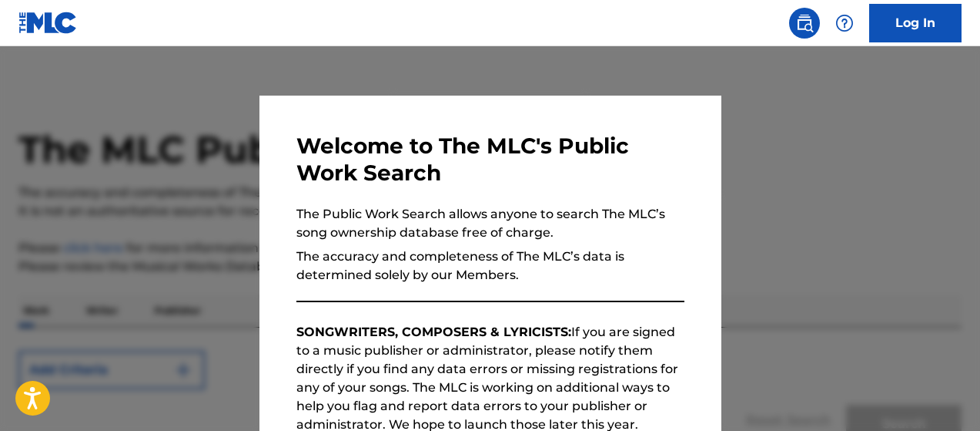 Image resolution: width=980 pixels, height=431 pixels. Describe the element at coordinates (490, 265) in the screenshot. I see `p: The accuracy and completeness of The MLC’s data is determined solely by our Members.` at that location.